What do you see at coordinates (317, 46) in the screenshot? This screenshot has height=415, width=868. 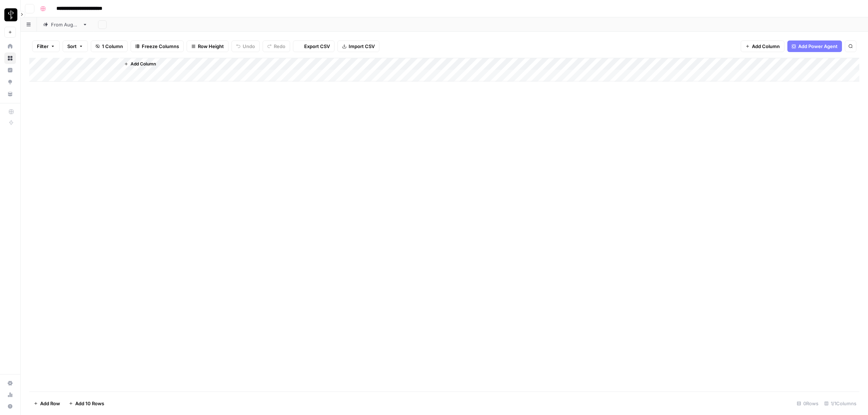 I see `span: Export CSV` at bounding box center [317, 46].